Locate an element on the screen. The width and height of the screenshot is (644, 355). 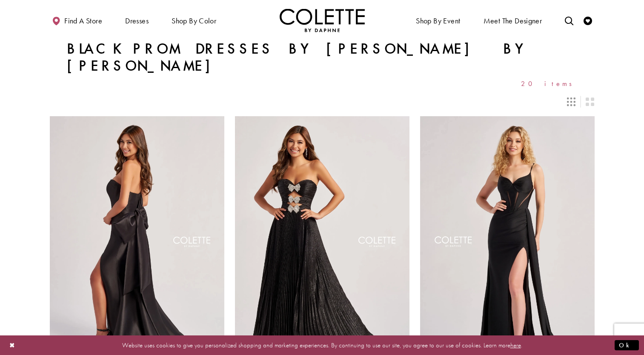
img: Colette by Daphne is located at coordinates (322, 20).